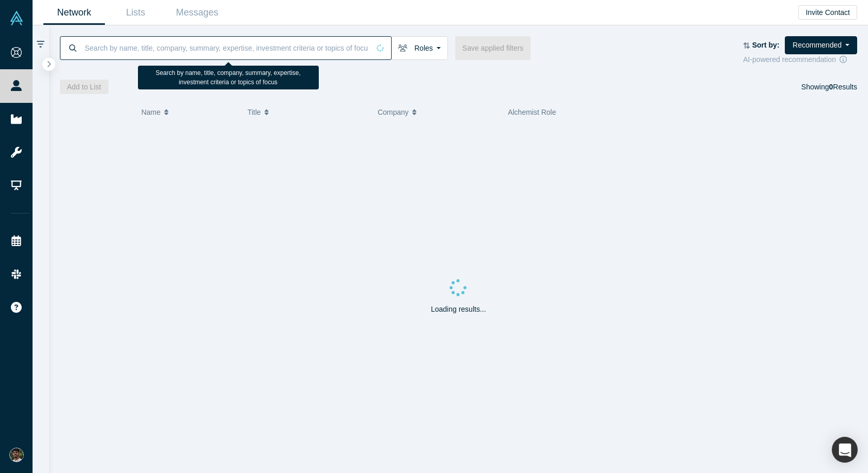 Image resolution: width=868 pixels, height=473 pixels. I want to click on button: Invite Contact, so click(828, 12).